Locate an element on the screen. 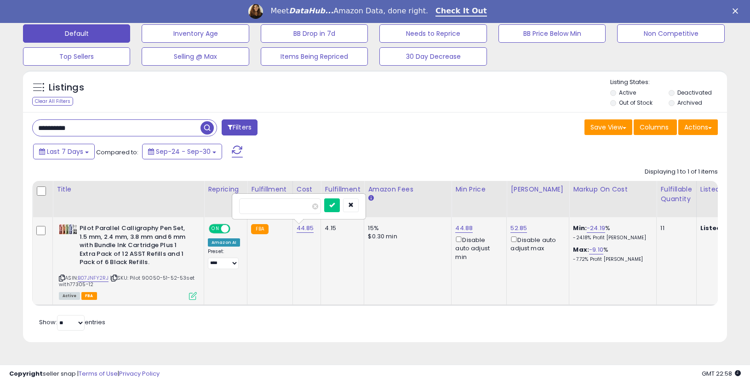  div: Close is located at coordinates (737, 11).